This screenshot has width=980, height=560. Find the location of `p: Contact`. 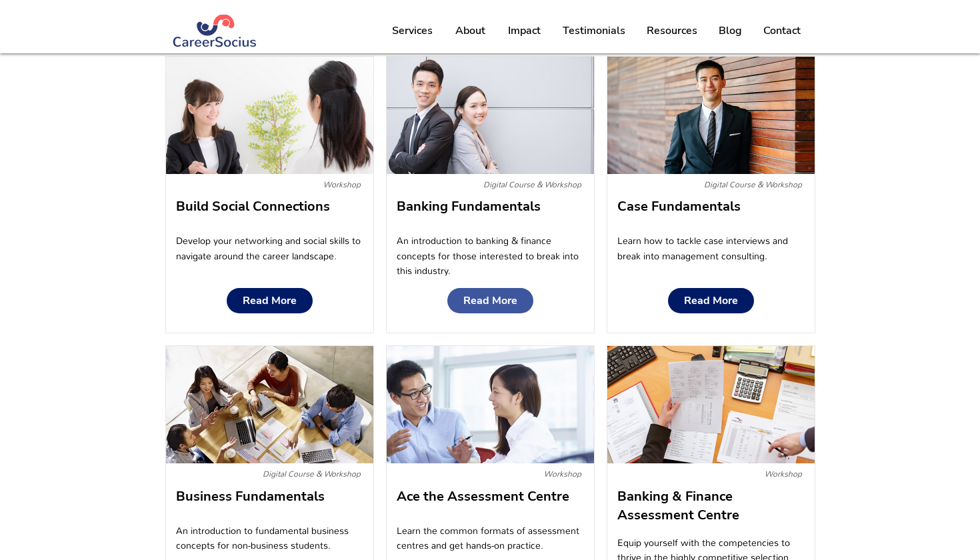

p: Contact is located at coordinates (782, 31).